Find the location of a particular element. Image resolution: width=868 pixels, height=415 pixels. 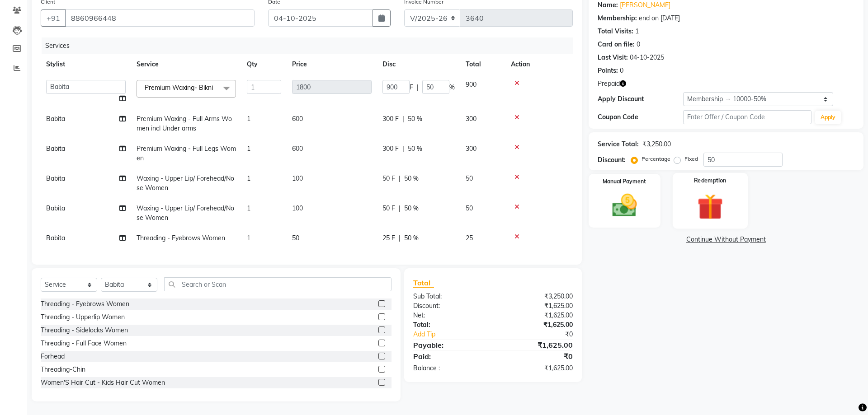

th: Disc is located at coordinates (419, 64).